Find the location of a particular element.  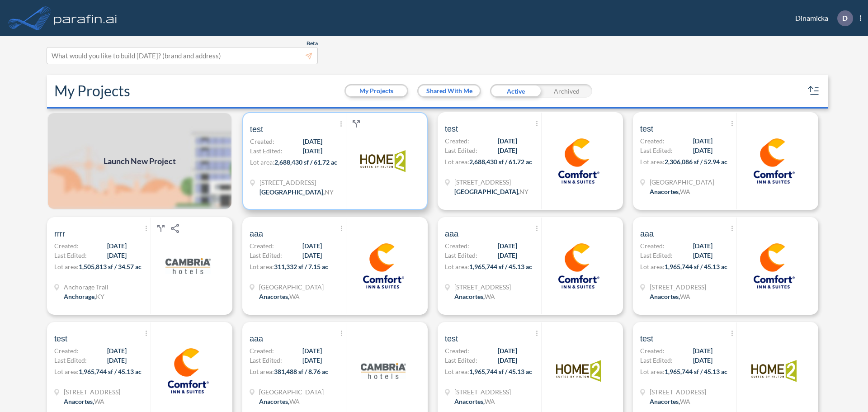

span: 293 Benedict Ave is located at coordinates (297, 182).